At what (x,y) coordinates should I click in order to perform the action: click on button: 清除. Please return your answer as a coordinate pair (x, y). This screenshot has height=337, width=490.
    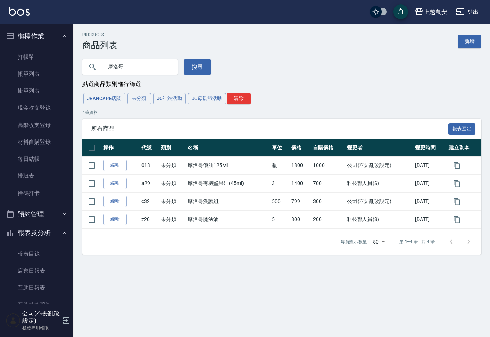
    Looking at the image, I should click on (239, 99).